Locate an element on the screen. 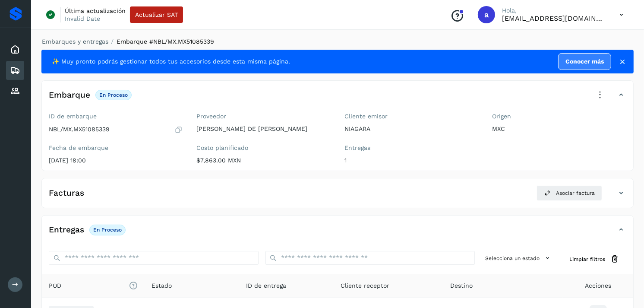 Image resolution: width=644 pixels, height=308 pixels. span: Limpiar filtros is located at coordinates (587, 259).